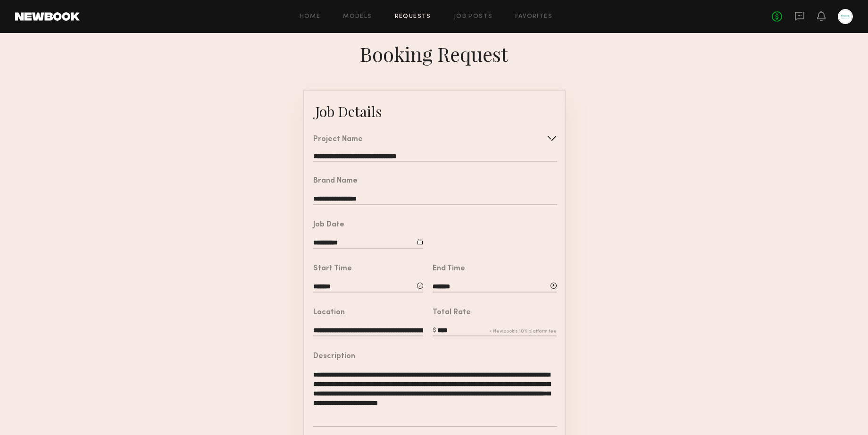  Describe the element at coordinates (334, 356) in the screenshot. I see `div: Description` at that location.